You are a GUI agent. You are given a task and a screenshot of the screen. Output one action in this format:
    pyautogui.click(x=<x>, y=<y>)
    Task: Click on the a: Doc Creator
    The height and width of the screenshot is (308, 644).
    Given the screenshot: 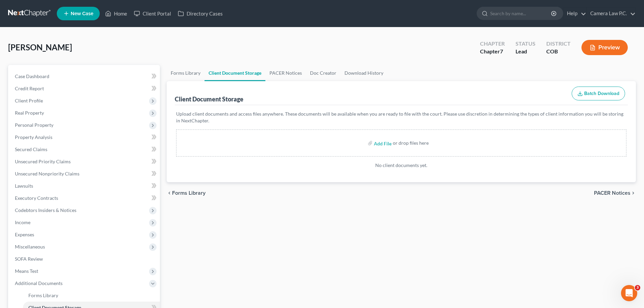 What is the action you would take?
    pyautogui.click(x=323, y=73)
    